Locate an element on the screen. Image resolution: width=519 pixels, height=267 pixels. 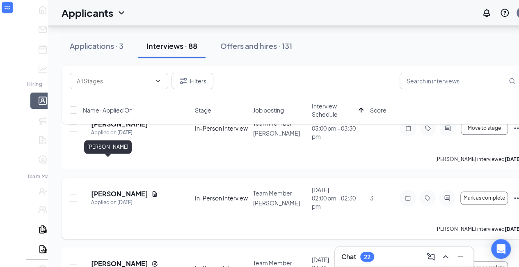
svg: Tag is located at coordinates (428, 198).